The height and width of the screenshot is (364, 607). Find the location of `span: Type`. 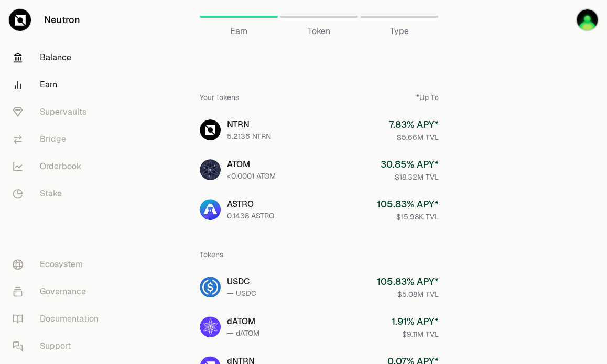

span: Type is located at coordinates (399, 32).